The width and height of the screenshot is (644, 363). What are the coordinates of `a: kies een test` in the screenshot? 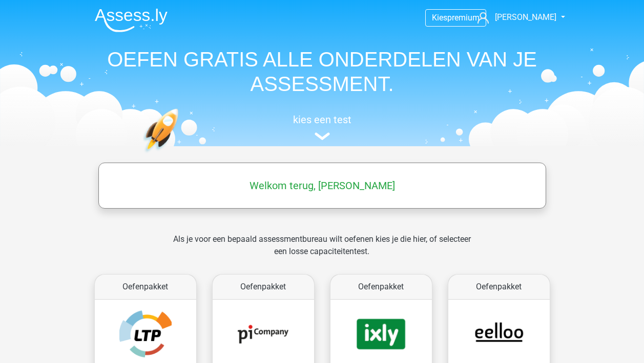 It's located at (322, 127).